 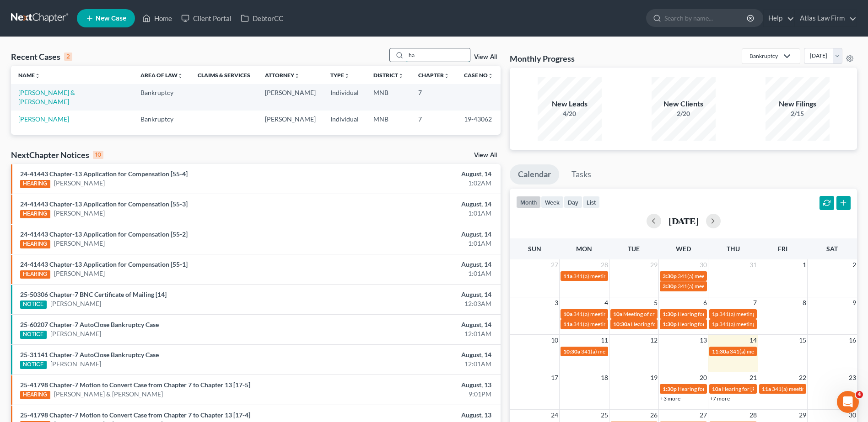 I want to click on span: 11a, so click(x=766, y=389).